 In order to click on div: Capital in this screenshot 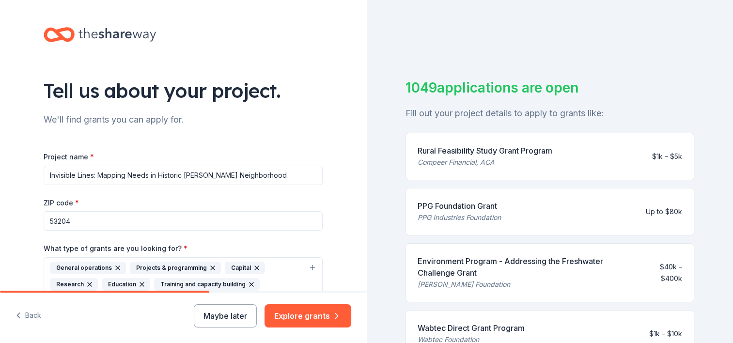, I will do `click(245, 268)`.